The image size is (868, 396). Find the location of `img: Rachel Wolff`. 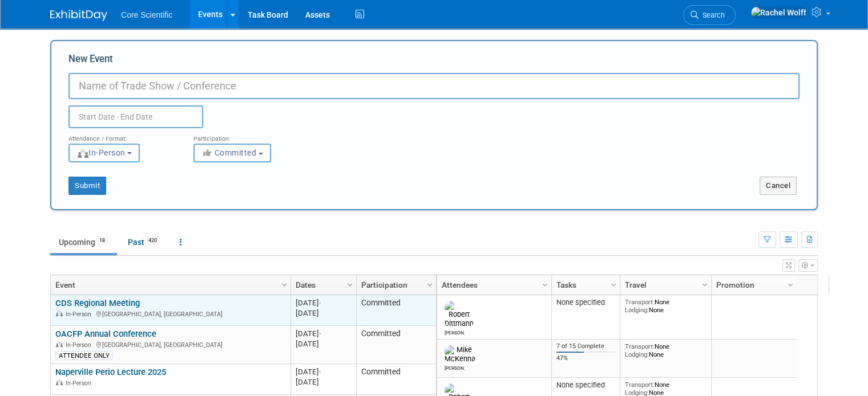

img: Rachel Wolff is located at coordinates (778, 13).